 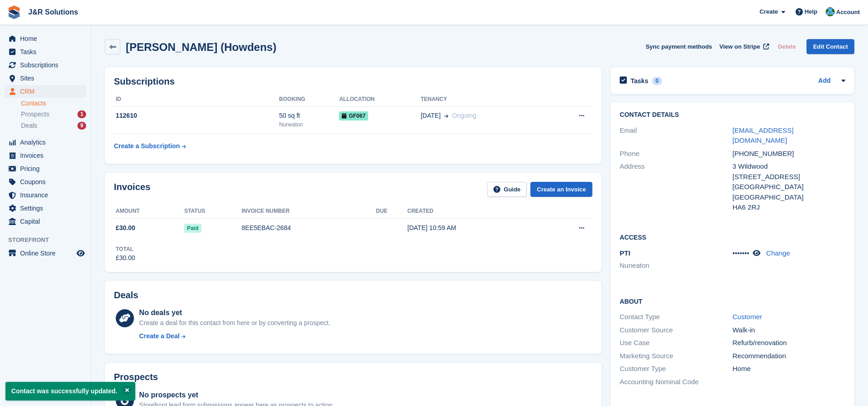 I want to click on th: Amount, so click(x=149, y=211).